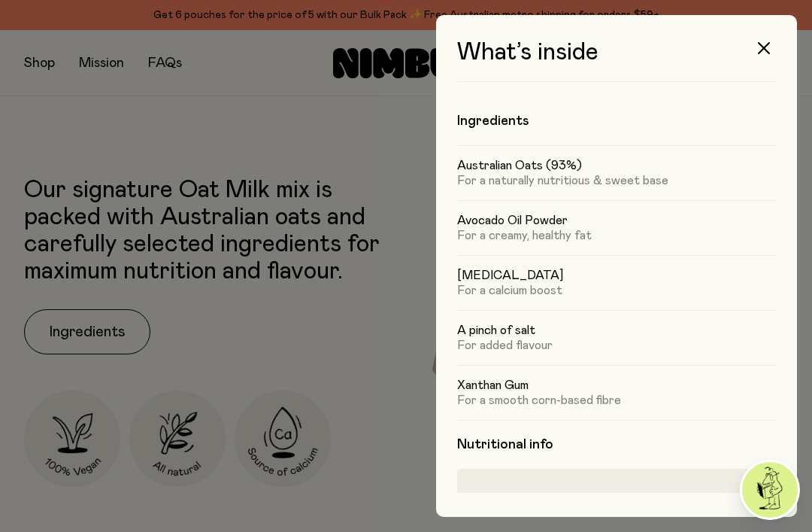  I want to click on h4: Nutritional info, so click(617, 444).